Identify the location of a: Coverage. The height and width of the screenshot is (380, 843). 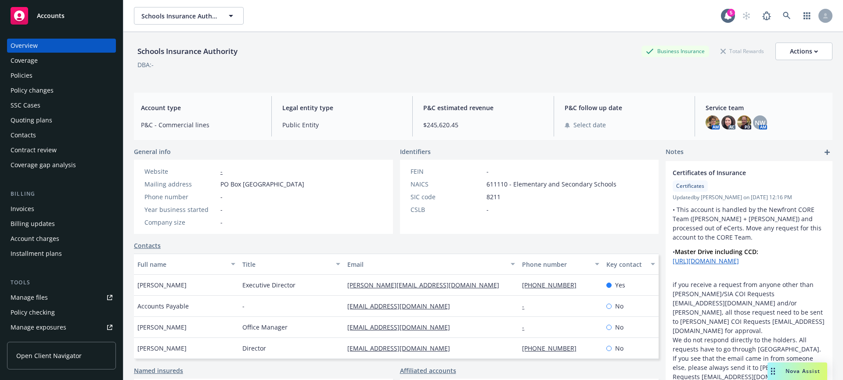
(61, 61).